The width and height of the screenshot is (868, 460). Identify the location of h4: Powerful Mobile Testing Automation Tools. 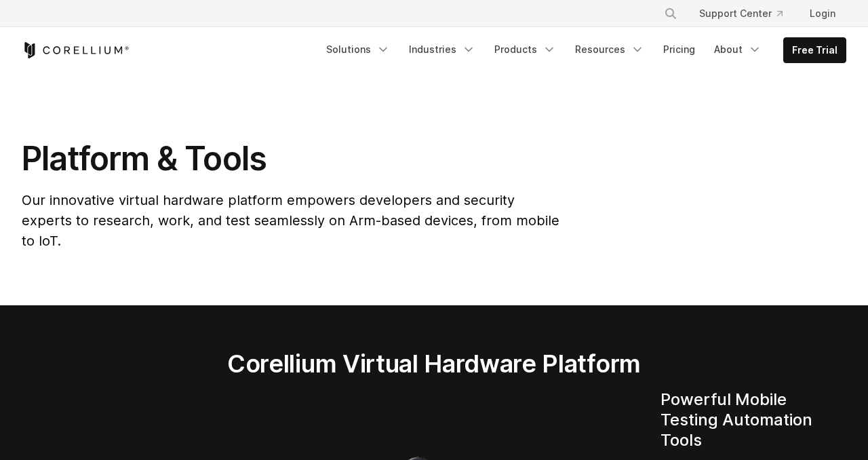
(754, 420).